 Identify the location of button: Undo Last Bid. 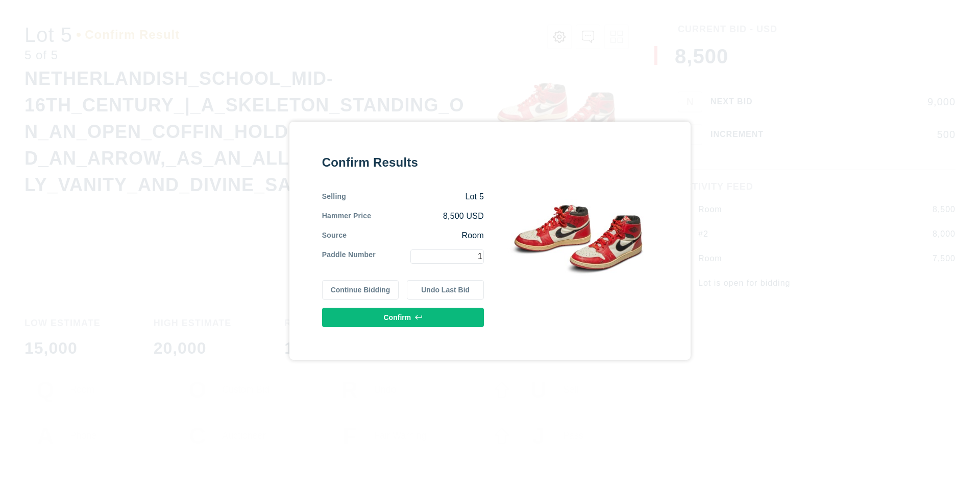
(445, 290).